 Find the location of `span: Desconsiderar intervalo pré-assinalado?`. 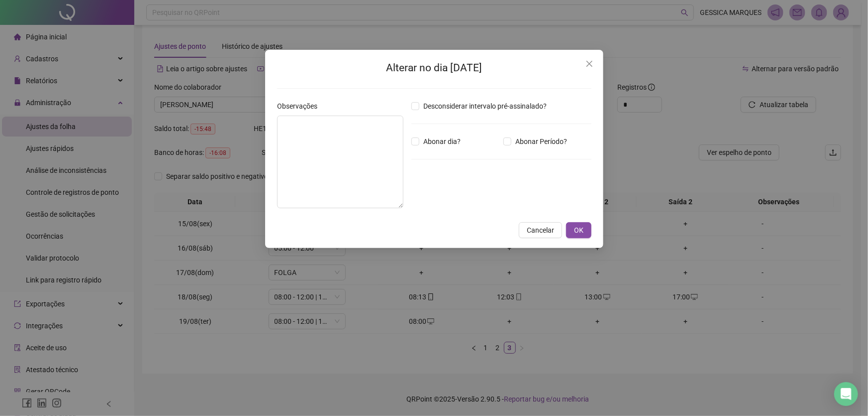

span: Desconsiderar intervalo pré-assinalado? is located at coordinates (485, 106).